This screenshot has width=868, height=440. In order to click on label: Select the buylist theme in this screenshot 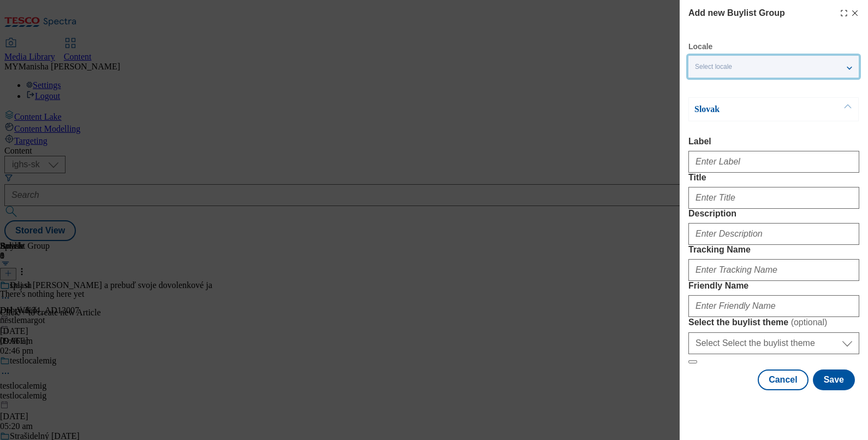, I will do `click(773, 323)`.